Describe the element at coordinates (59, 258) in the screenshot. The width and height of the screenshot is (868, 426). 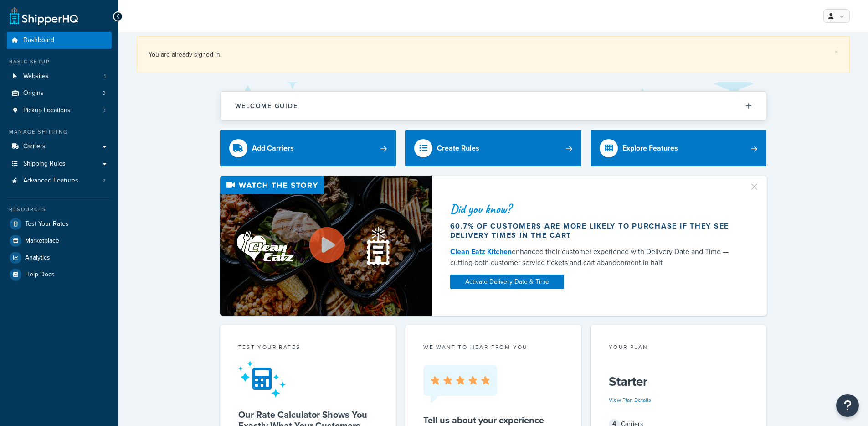
I see `li: Analytics` at that location.